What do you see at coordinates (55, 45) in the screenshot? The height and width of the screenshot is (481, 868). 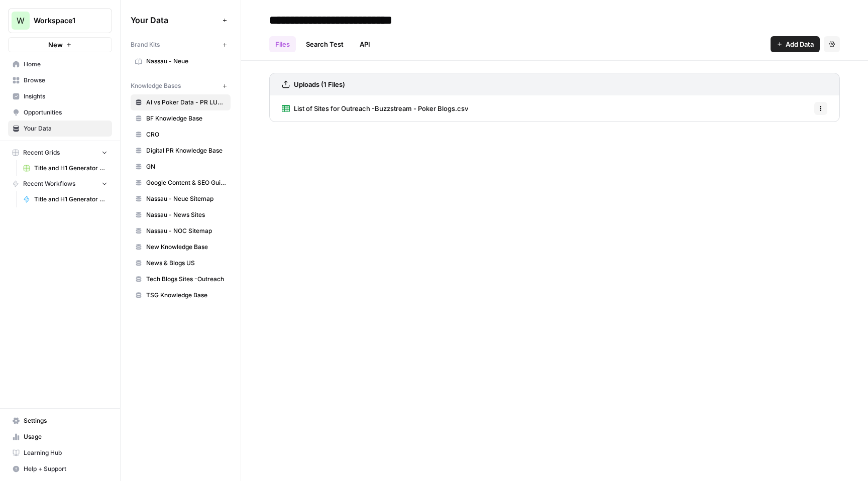 I see `span: New` at bounding box center [55, 45].